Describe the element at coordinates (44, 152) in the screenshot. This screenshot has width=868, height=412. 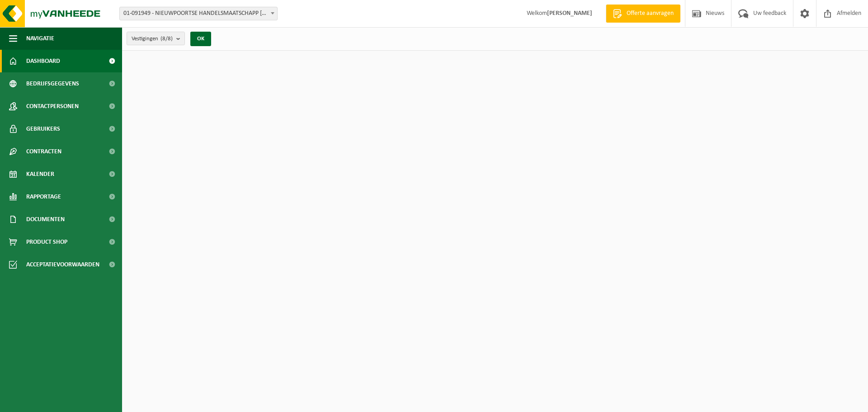
I see `span: Contracten` at that location.